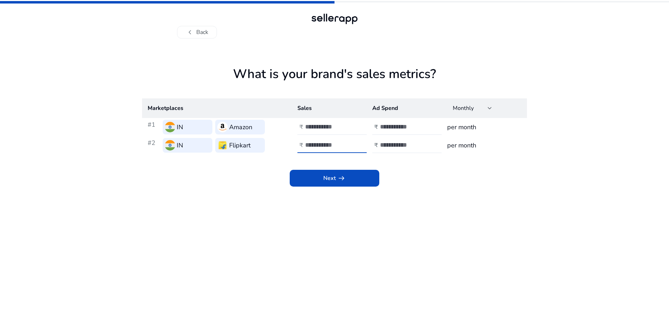  What do you see at coordinates (463, 108) in the screenshot?
I see `span: Monthly` at bounding box center [463, 108].